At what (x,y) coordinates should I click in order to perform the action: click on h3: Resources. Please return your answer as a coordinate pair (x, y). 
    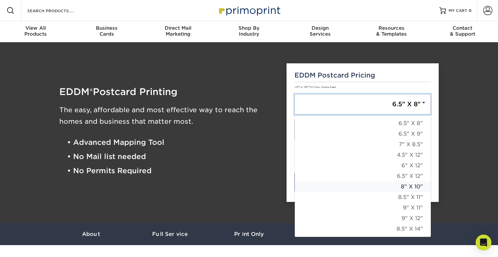
    Looking at the image, I should click on (328, 234).